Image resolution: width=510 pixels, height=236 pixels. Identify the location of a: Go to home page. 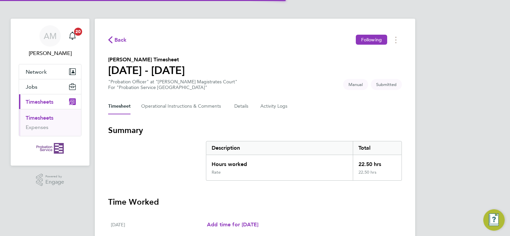
(50, 148).